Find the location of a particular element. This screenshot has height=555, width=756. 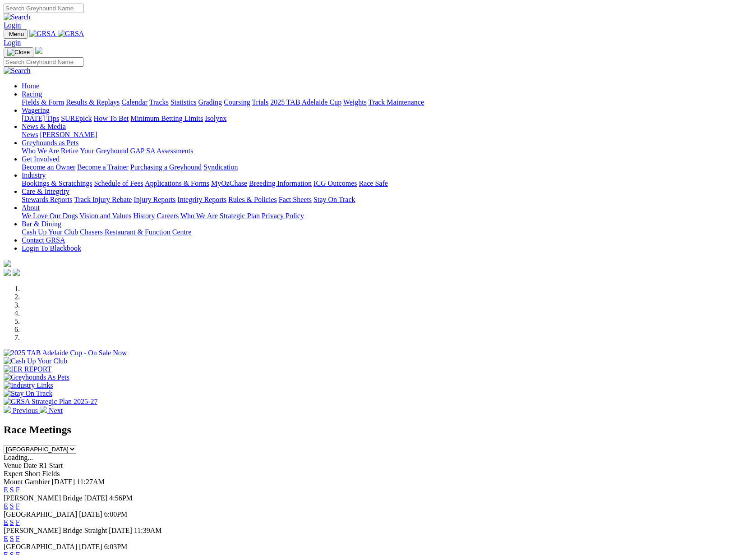

span: Mount Gambier is located at coordinates (26, 482).